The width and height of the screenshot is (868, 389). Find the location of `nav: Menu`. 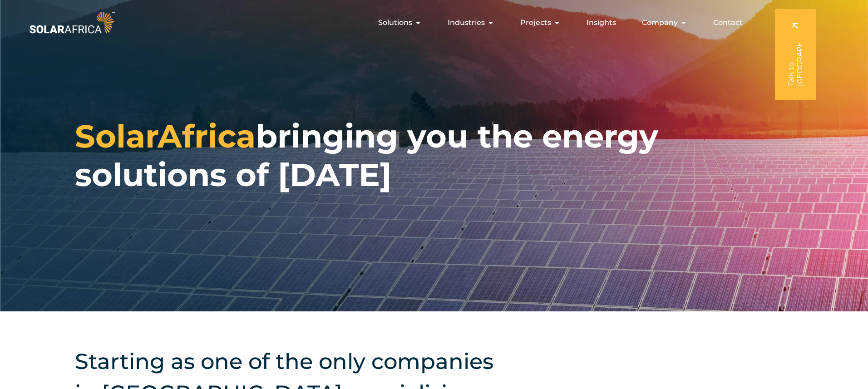

nav: Menu is located at coordinates (433, 23).